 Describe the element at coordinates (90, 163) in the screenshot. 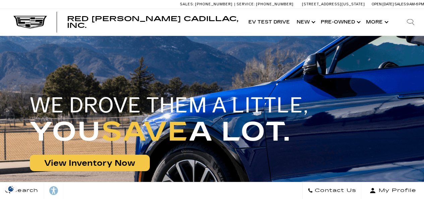

I see `a: View Inventory Now` at that location.